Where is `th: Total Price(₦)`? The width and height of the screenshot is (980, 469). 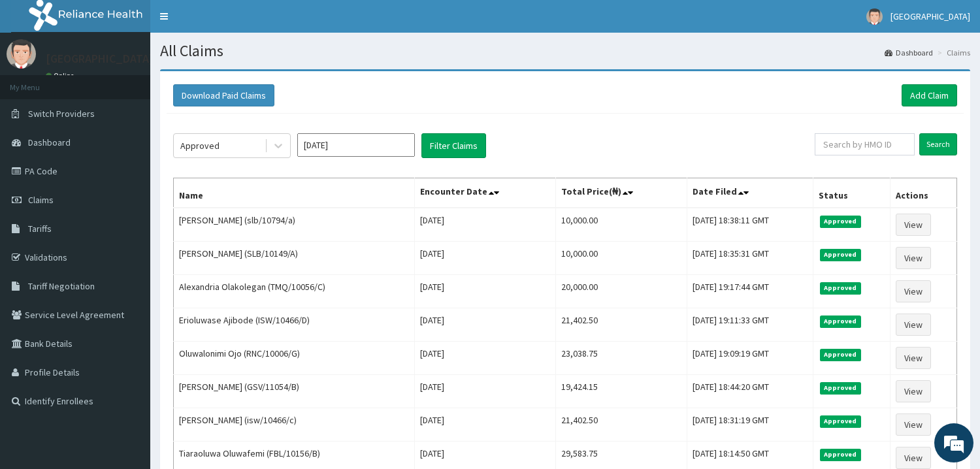
th: Total Price(₦) is located at coordinates (621, 193).